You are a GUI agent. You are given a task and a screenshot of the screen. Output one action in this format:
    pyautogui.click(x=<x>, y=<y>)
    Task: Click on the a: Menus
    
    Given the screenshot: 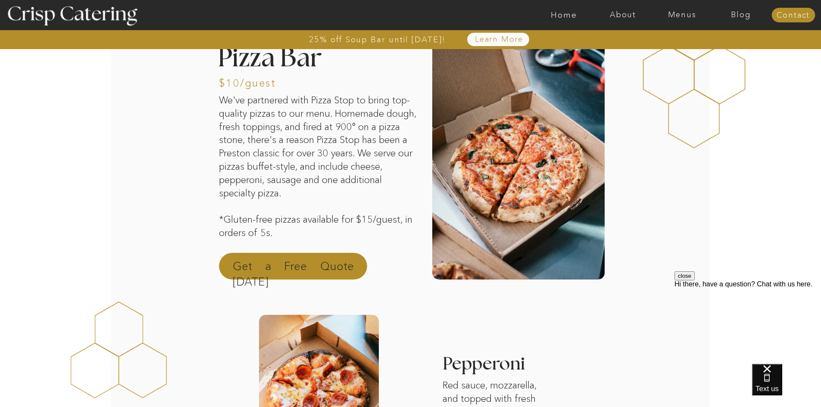 What is the action you would take?
    pyautogui.click(x=682, y=15)
    